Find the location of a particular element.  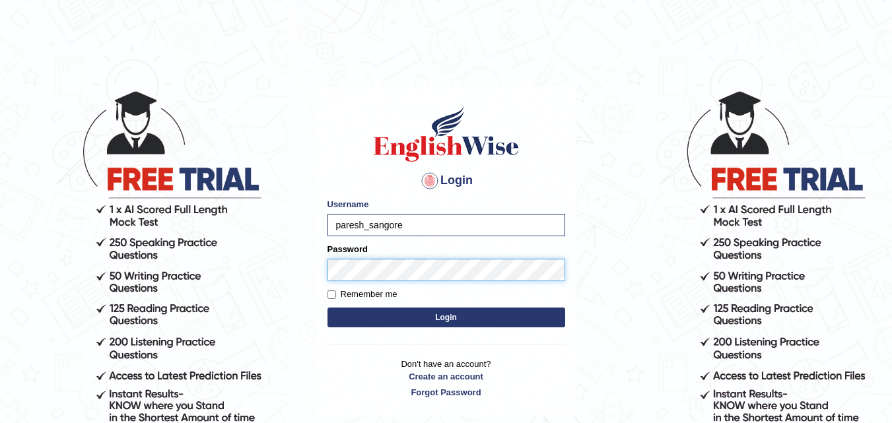

input: Remember me is located at coordinates (331, 294).